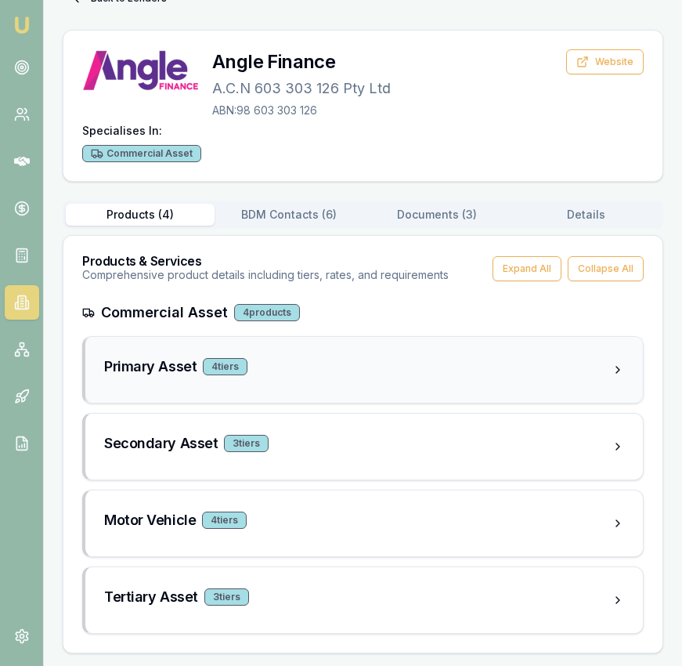 Image resolution: width=682 pixels, height=666 pixels. I want to click on div: Commercial Asset, so click(142, 154).